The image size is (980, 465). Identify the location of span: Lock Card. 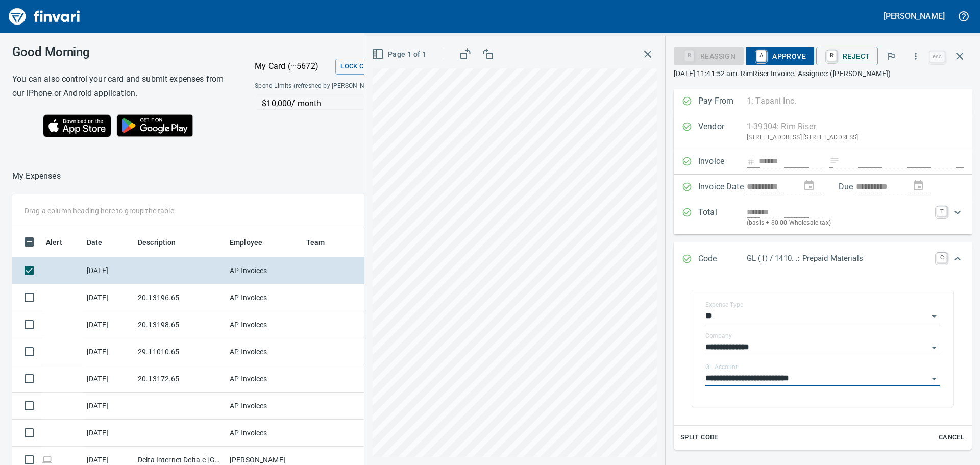
(358, 67).